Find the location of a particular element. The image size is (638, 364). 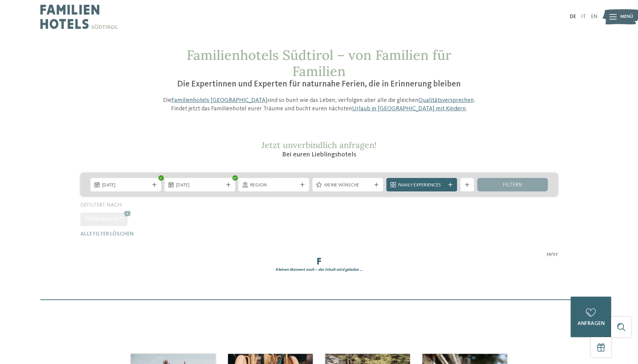

a: IT is located at coordinates (583, 17).